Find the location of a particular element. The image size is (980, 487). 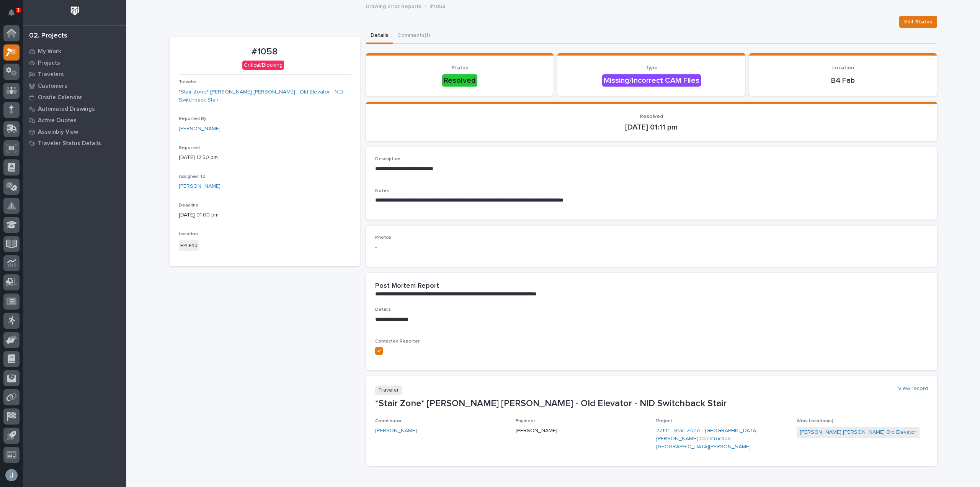

a: Active Quotes is located at coordinates (74, 120).